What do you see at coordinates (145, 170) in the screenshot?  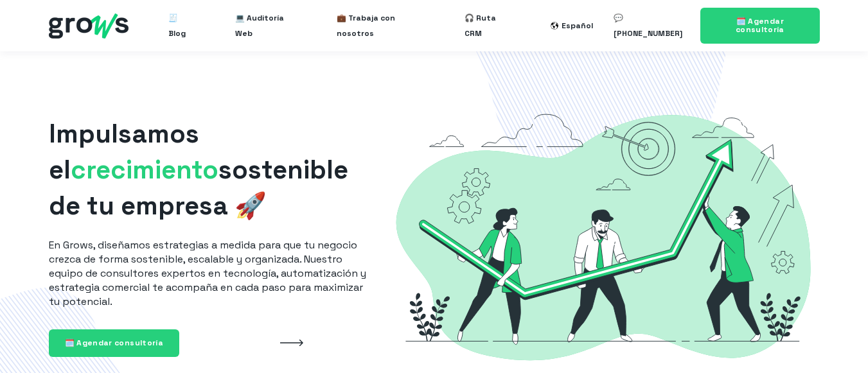 I see `span: crecimiento` at bounding box center [145, 170].